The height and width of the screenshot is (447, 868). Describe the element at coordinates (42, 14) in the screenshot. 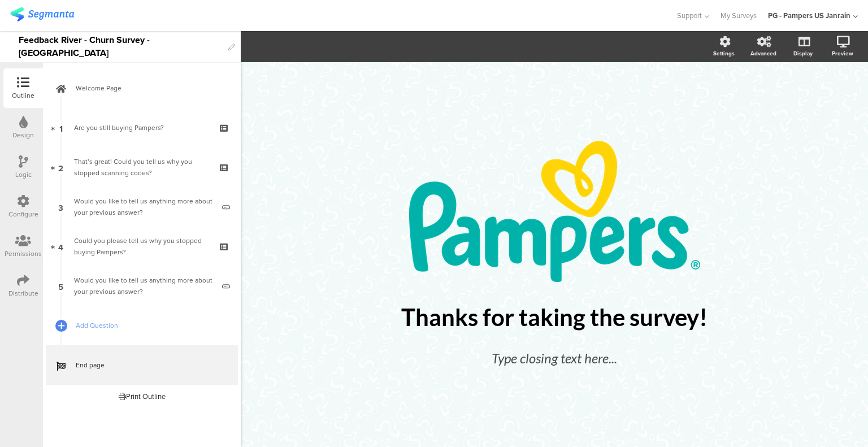

I see `img: segmanta logo` at that location.